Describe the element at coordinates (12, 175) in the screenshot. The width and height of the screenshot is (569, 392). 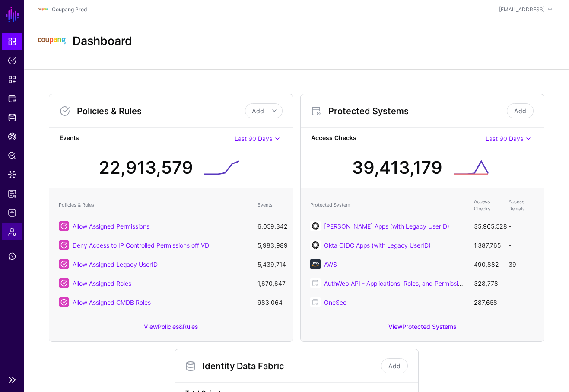
I see `span: Data Lens` at that location.